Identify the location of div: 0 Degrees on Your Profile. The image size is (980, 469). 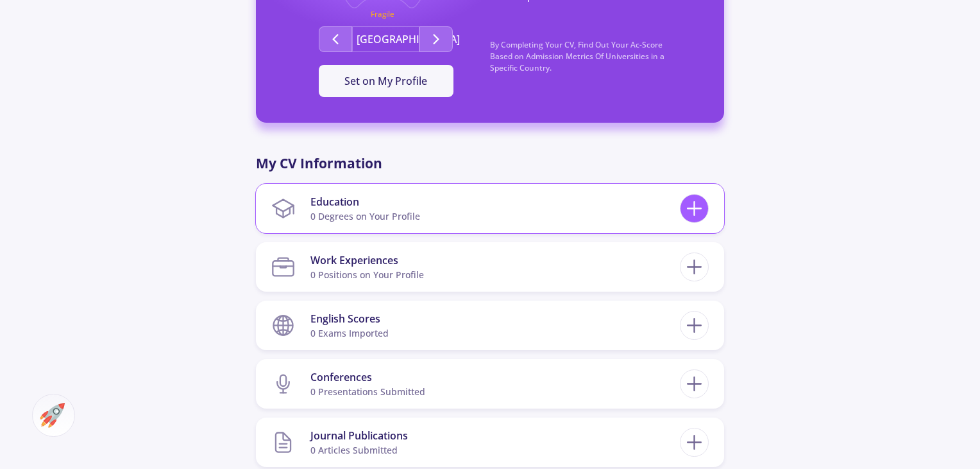
(365, 216).